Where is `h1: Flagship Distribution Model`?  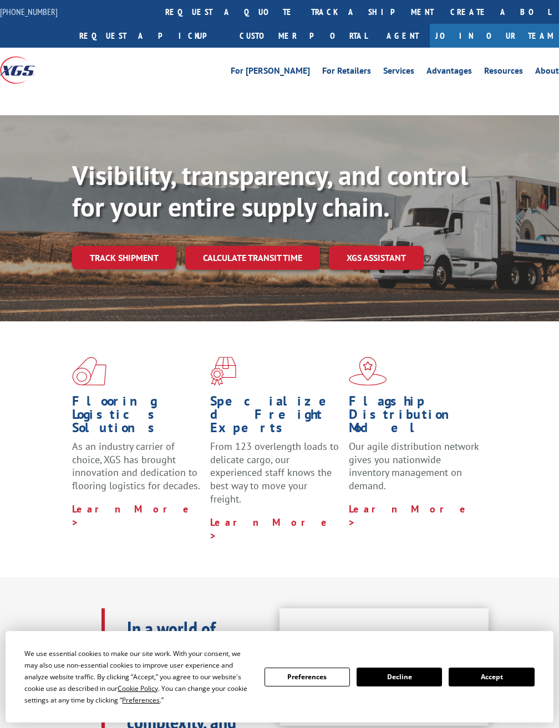 h1: Flagship Distribution Model is located at coordinates (413, 417).